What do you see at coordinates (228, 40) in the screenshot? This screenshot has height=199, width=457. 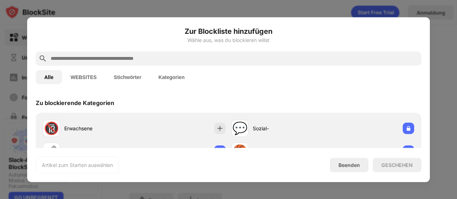 I see `div: Wähle aus, was du blockieren willst` at bounding box center [228, 40].